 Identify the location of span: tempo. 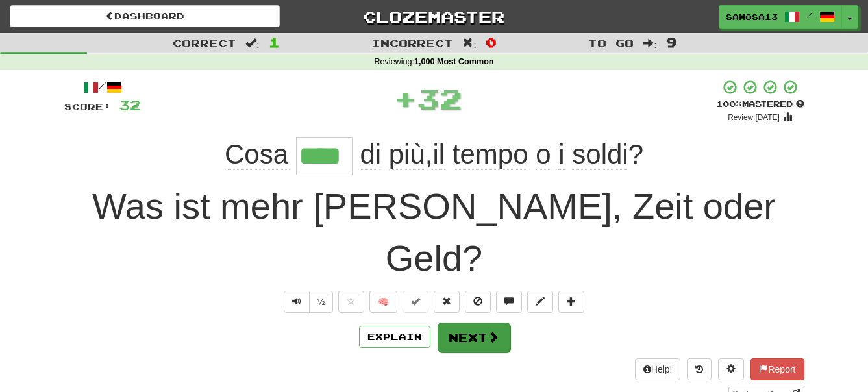
(490, 155).